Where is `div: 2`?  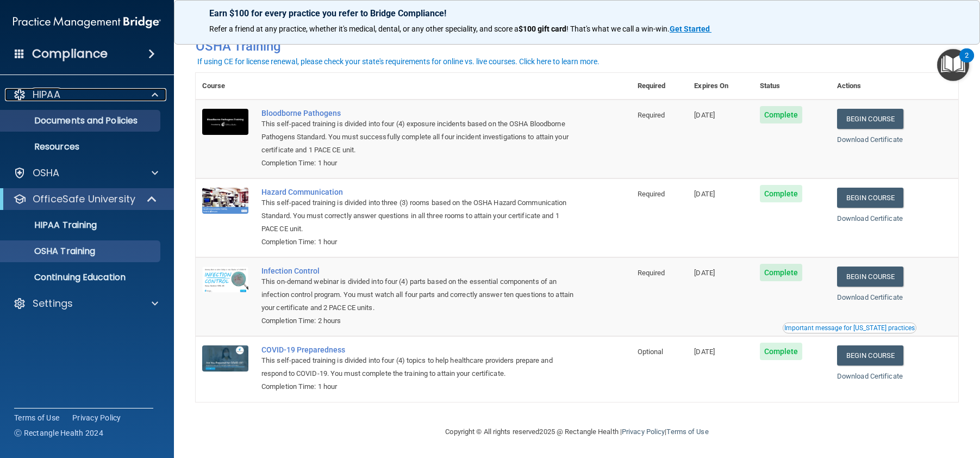
div: 2 is located at coordinates (967, 62).